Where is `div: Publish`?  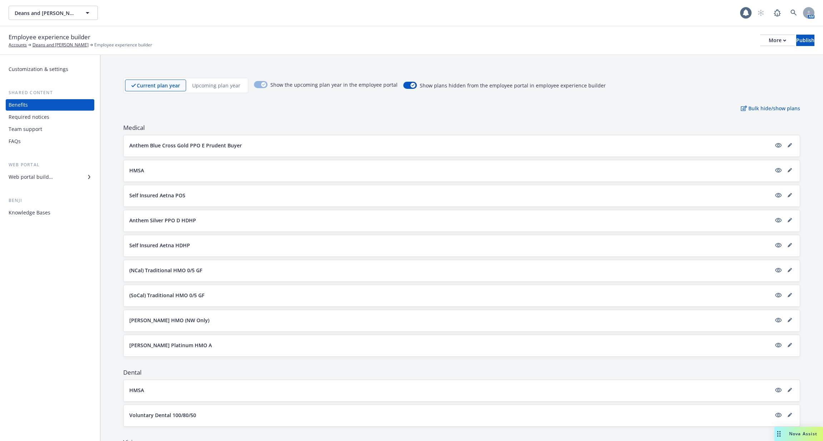 div: Publish is located at coordinates (805, 40).